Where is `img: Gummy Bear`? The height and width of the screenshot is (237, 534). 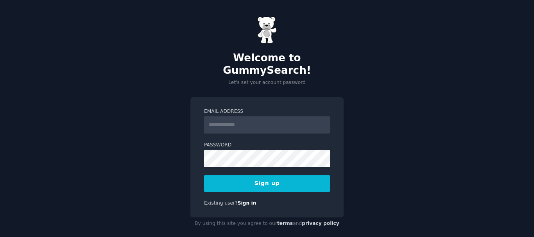
img: Gummy Bear is located at coordinates (267, 30).